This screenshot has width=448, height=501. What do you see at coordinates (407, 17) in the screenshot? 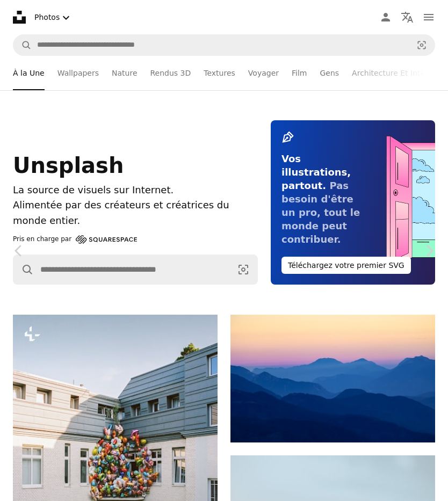
I see `button: Langue` at bounding box center [407, 17].